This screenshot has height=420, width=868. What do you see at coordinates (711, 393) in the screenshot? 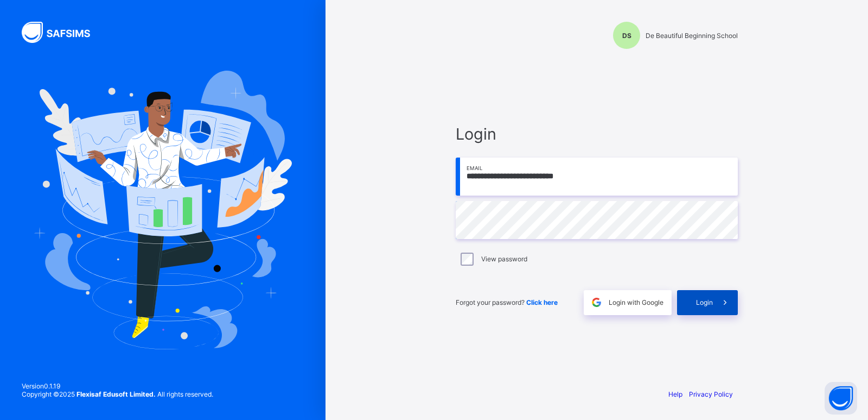
I see `a: Privacy Policy` at bounding box center [711, 393].